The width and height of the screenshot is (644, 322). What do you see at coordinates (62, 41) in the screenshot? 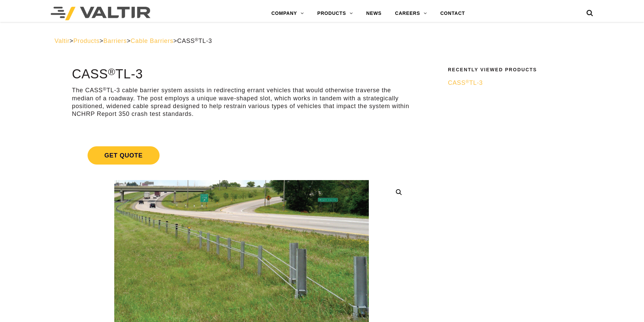
I see `a: Valtir` at bounding box center [62, 41].